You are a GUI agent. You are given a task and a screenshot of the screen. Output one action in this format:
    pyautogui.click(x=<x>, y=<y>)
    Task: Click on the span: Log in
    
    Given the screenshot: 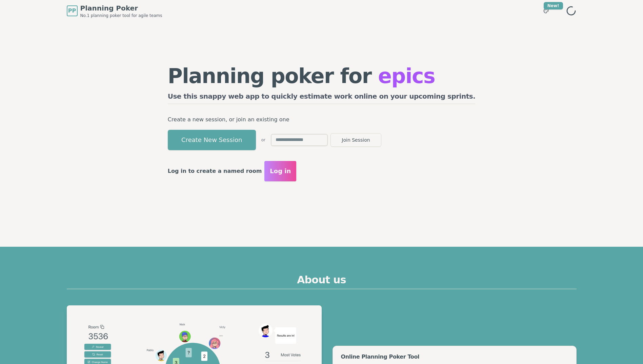 What is the action you would take?
    pyautogui.click(x=281, y=171)
    